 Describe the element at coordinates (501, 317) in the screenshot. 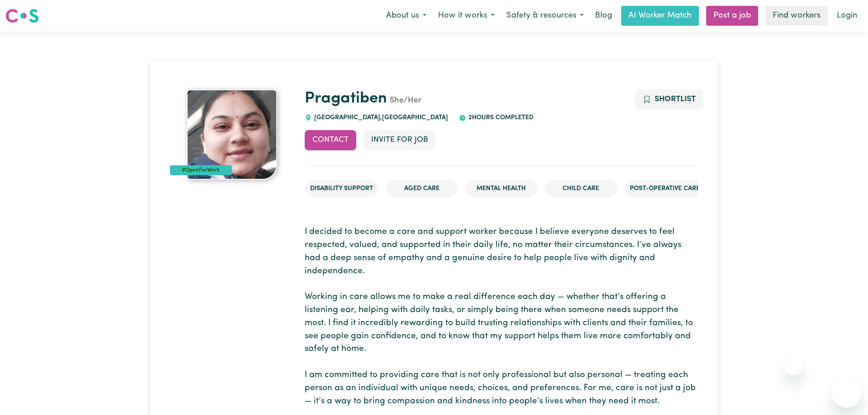

I see `p: I decided to become a care and support worker because I believe everyone deserves to feel respect...` at that location.